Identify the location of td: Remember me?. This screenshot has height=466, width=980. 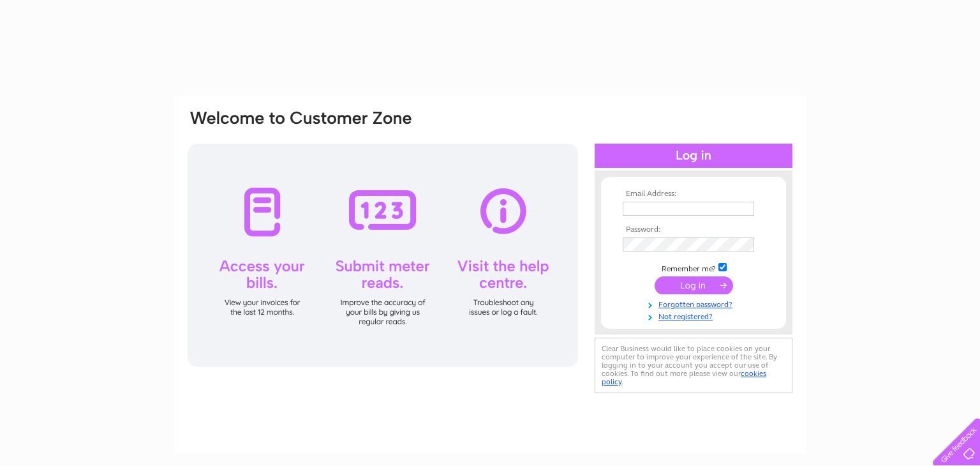
(693, 268).